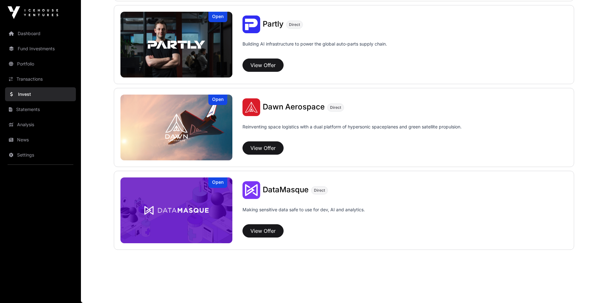  I want to click on a: PartlyOpen, so click(176, 45).